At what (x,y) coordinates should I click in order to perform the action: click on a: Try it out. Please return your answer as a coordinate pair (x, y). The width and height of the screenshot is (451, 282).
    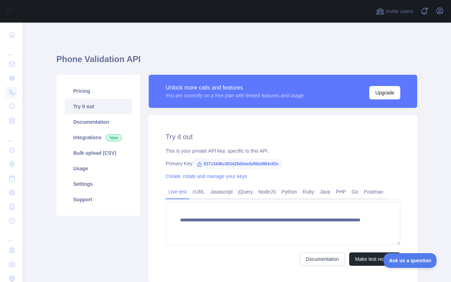
    Looking at the image, I should click on (98, 106).